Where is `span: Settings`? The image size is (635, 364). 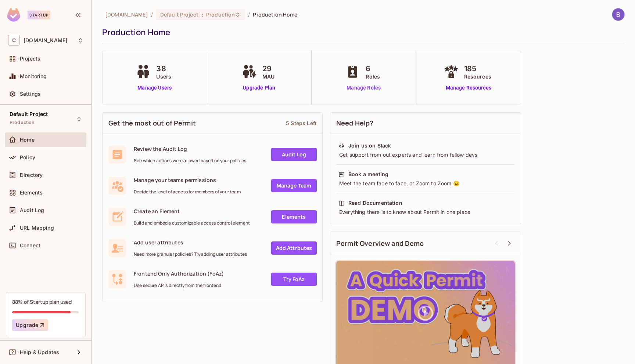 span: Settings is located at coordinates (30, 94).